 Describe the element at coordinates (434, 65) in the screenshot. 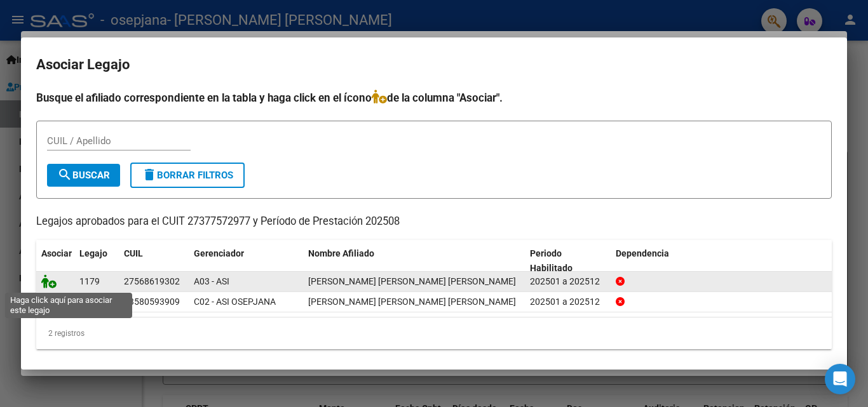

I see `h2: Asociar Legajo` at that location.